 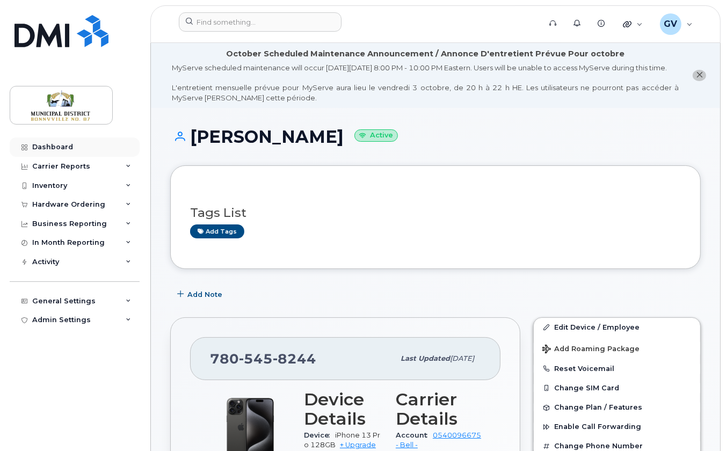 I want to click on span: Account, so click(x=414, y=435).